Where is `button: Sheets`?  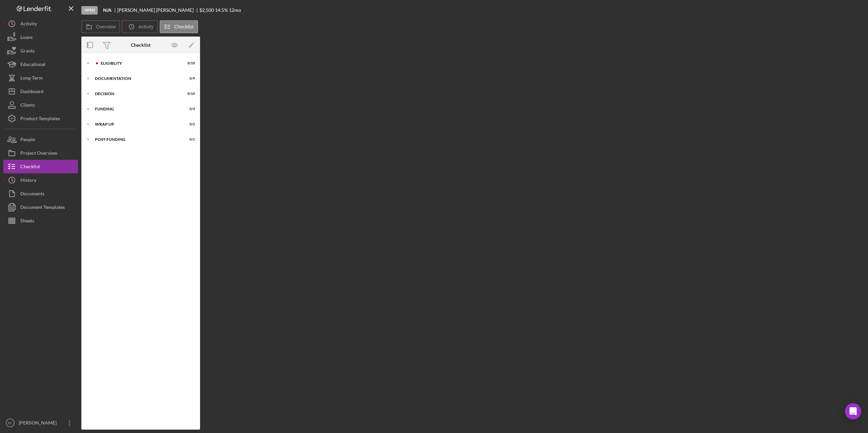
button: Sheets is located at coordinates (41, 221).